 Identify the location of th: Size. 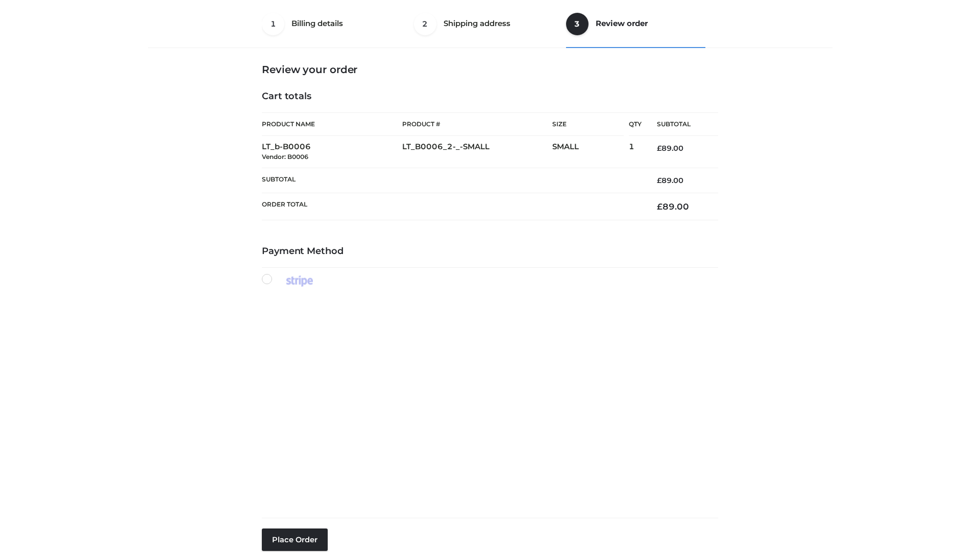
(588, 124).